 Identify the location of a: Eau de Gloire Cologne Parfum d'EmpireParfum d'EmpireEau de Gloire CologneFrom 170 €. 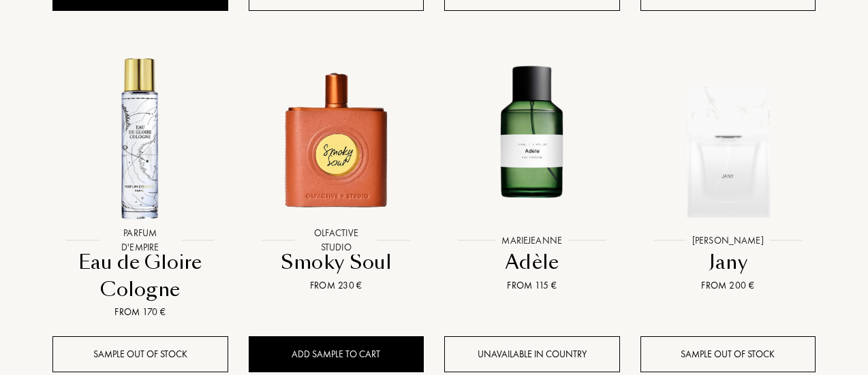
(141, 185).